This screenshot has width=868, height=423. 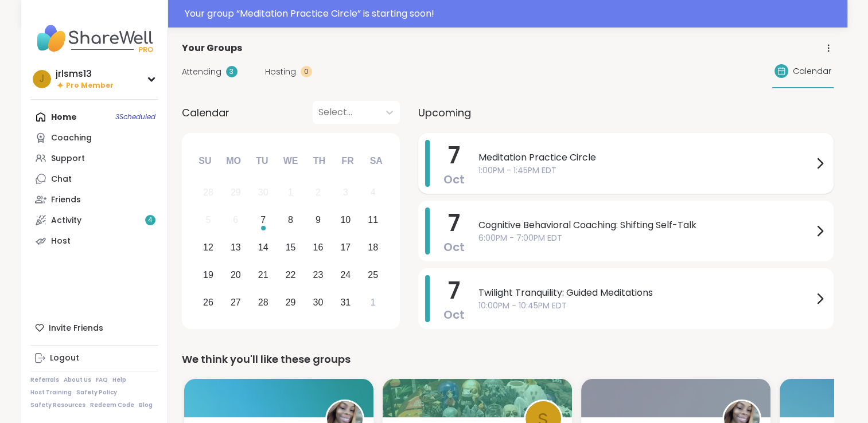 I want to click on div: Support, so click(x=68, y=159).